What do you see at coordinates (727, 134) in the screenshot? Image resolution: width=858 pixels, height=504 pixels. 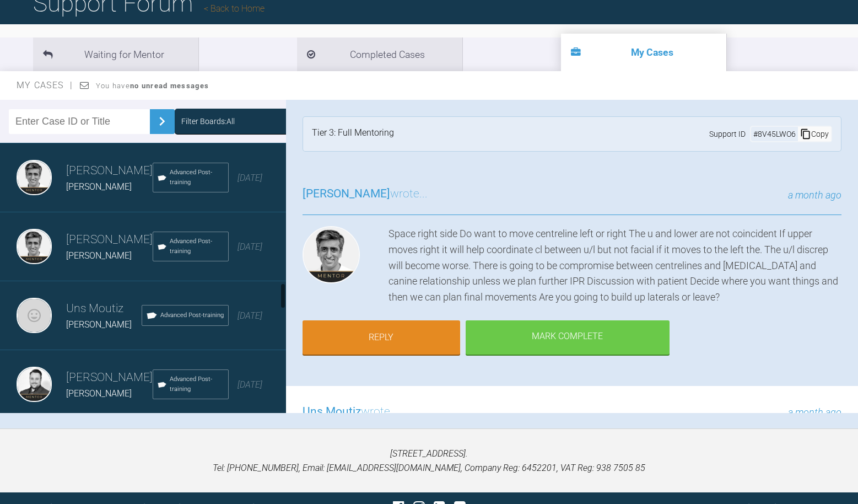 I see `span: Support ID` at bounding box center [727, 134].